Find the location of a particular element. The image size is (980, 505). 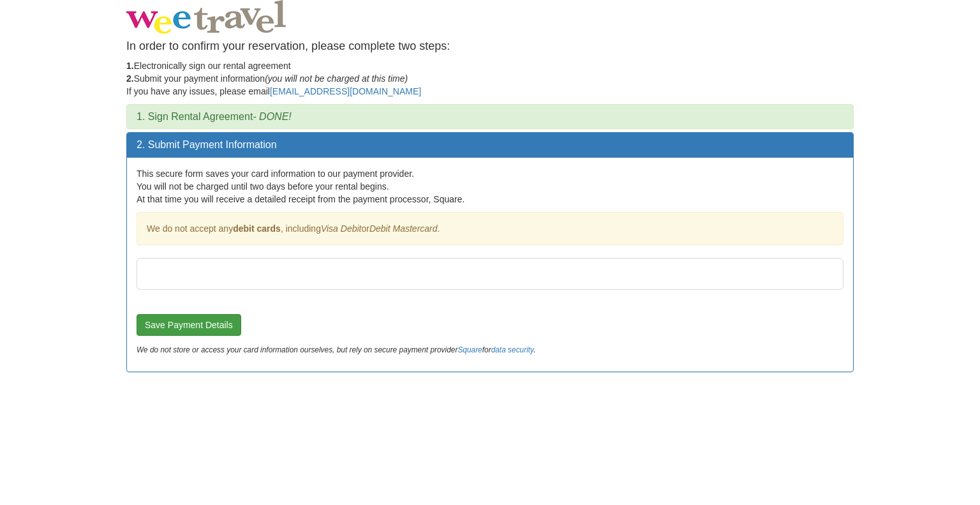

div: We do not accept any , including or . is located at coordinates (490, 228).